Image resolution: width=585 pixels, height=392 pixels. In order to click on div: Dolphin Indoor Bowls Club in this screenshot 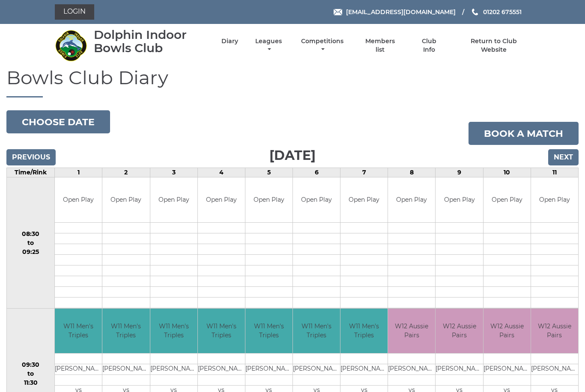, I will do `click(150, 41)`.